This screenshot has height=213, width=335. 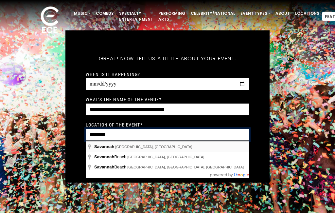 I want to click on img: ece_new_logo_whitev2-1.png, so click(x=50, y=20).